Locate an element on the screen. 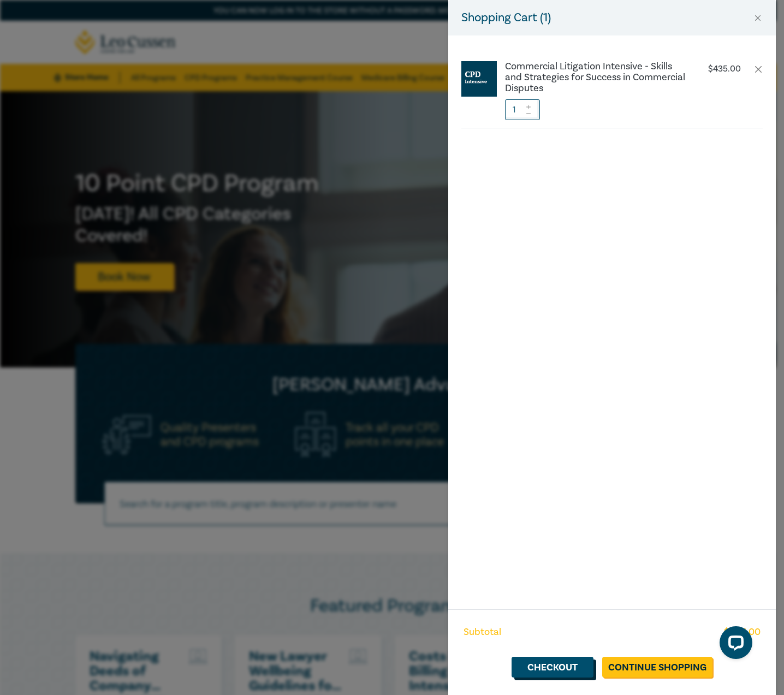 This screenshot has width=784, height=695. span: Subtotal is located at coordinates (482, 632).